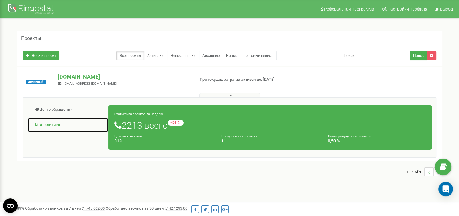 The height and width of the screenshot is (216, 459). What do you see at coordinates (146, 208) in the screenshot?
I see `span: Обработано звонков за 30 дней :` at bounding box center [146, 208].